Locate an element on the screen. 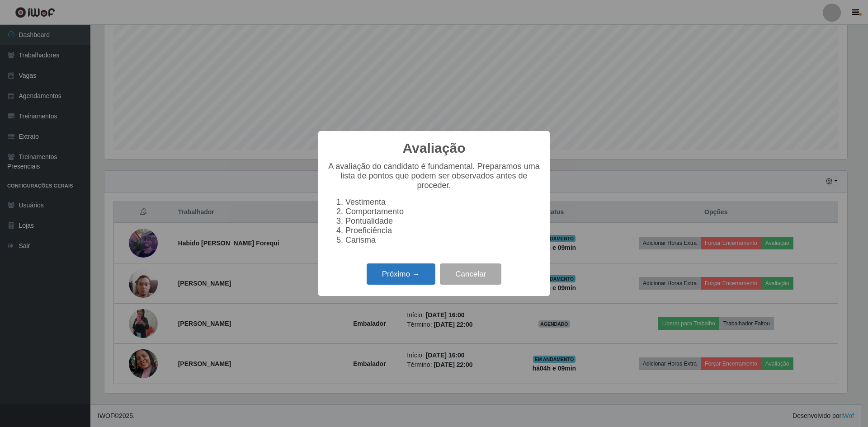 This screenshot has width=868, height=427. li: Comportamento is located at coordinates (443, 211).